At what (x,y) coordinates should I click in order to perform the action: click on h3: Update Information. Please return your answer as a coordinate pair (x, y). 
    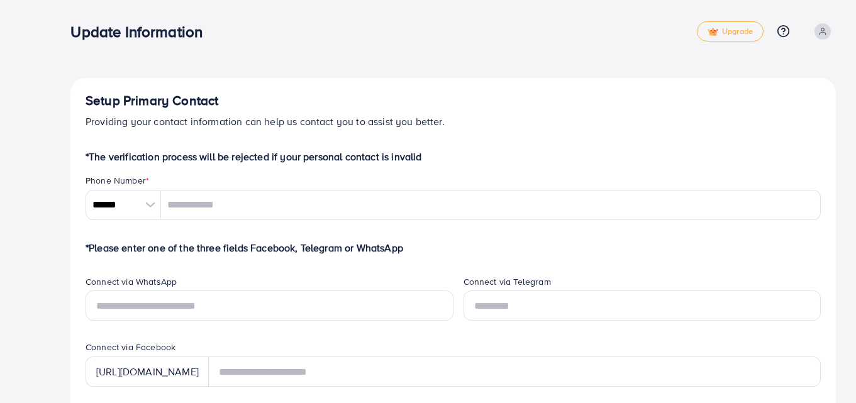
    Looking at the image, I should click on (141, 31).